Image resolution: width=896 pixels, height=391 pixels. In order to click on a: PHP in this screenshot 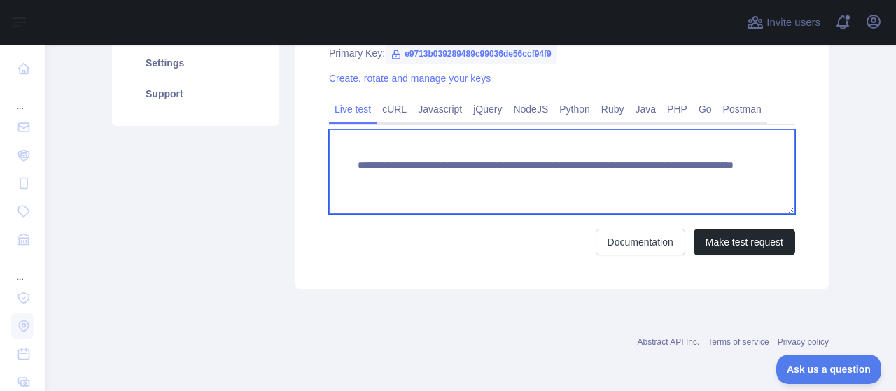, I will do `click(677, 109)`.